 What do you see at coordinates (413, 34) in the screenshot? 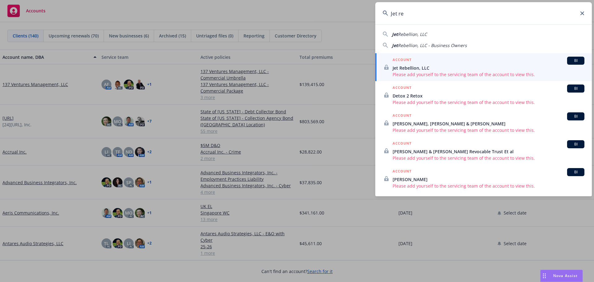
I see `span: Rebellion, LLC` at bounding box center [413, 34].